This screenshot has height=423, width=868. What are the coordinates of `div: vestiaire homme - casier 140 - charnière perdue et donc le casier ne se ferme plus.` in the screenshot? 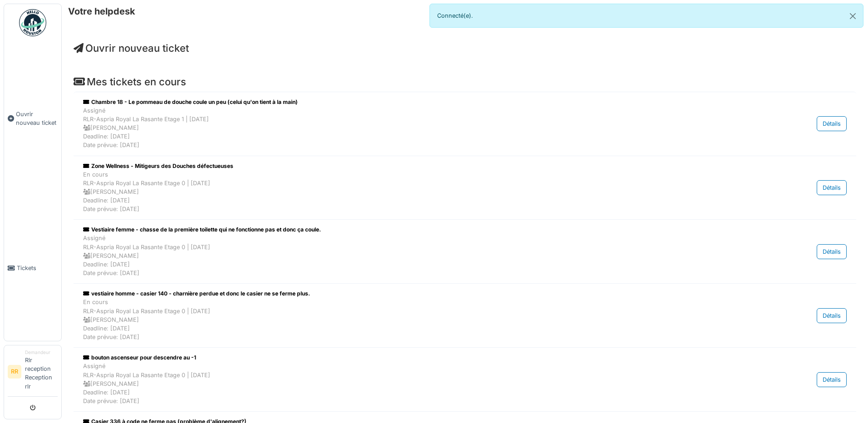 It's located at (409, 293).